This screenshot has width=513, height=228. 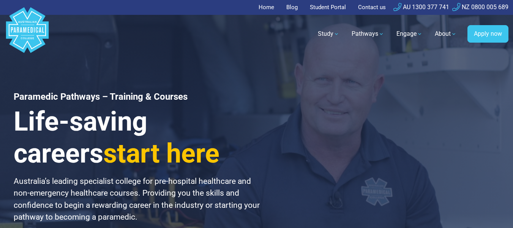 What do you see at coordinates (140, 199) in the screenshot?
I see `p: Australia’s leading specialist college for pre-hospital healthcare and non-emergency healthcare c...` at bounding box center [140, 199].